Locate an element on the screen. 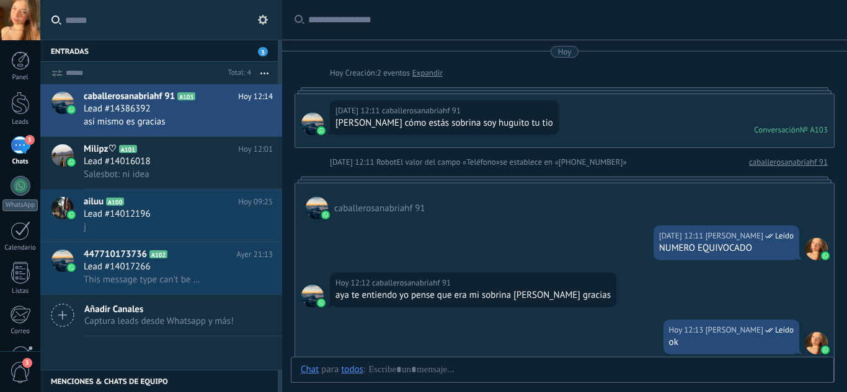  span: A101 is located at coordinates (128, 149).